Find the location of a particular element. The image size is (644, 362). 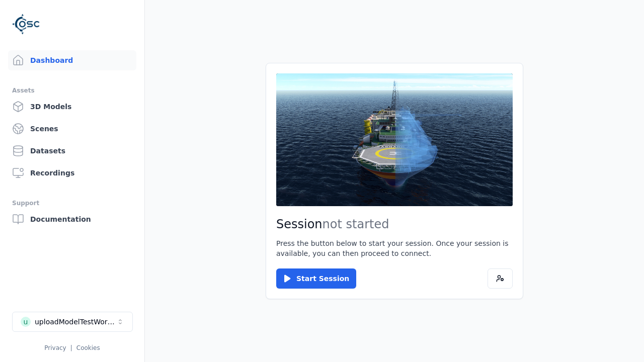

a: Recordings is located at coordinates (72, 173).